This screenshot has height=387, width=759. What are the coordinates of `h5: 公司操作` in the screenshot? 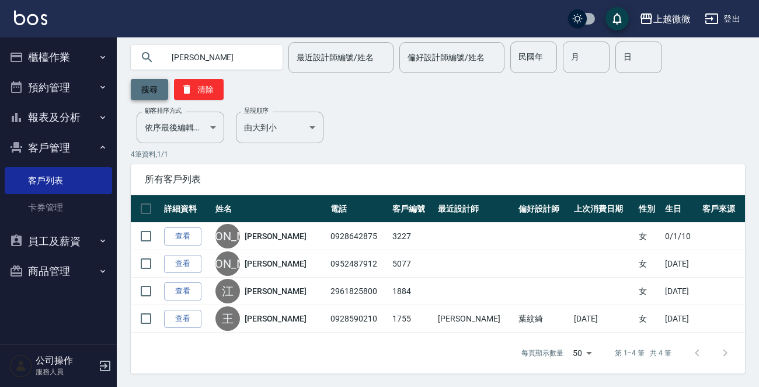 It's located at (65, 360).